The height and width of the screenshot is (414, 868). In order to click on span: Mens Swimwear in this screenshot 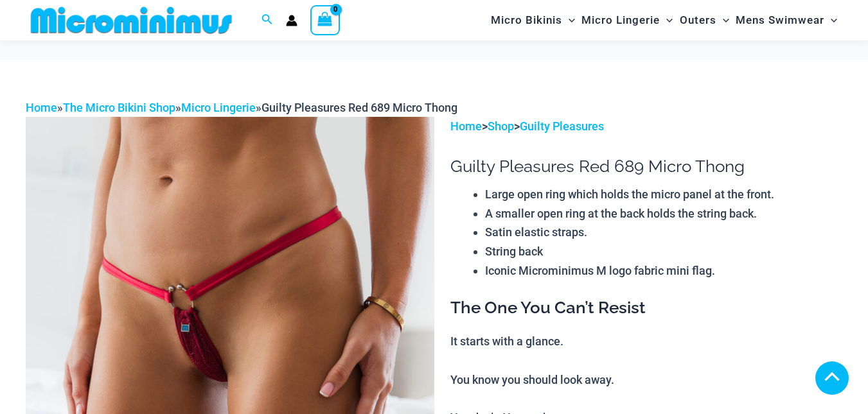, I will do `click(780, 20)`.